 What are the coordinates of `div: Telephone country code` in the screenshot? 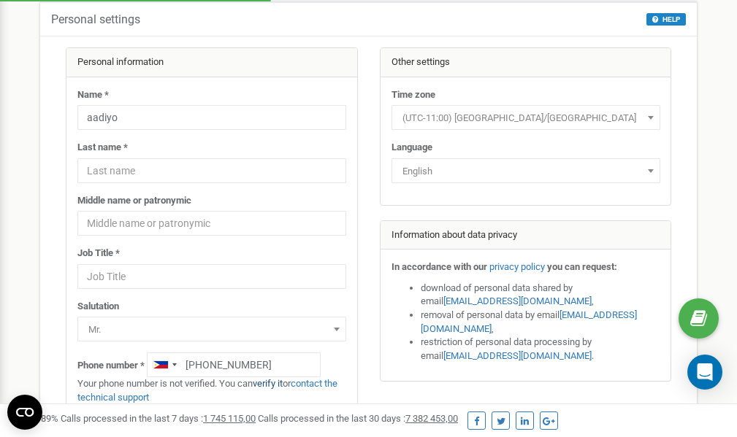 It's located at (164, 365).